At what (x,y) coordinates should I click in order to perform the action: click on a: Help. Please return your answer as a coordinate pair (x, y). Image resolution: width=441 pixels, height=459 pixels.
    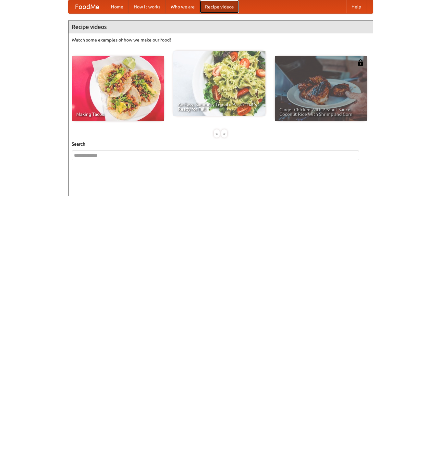
    Looking at the image, I should click on (356, 7).